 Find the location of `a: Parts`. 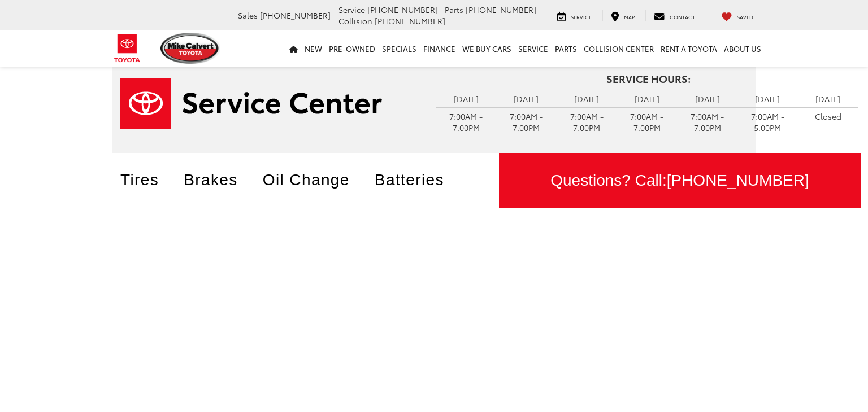

a: Parts is located at coordinates (566, 48).